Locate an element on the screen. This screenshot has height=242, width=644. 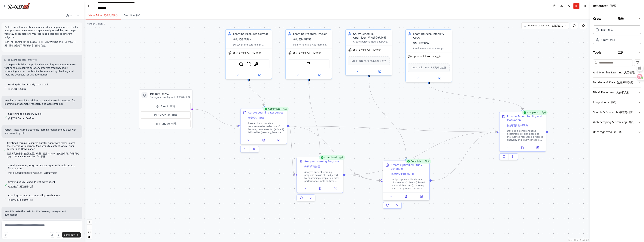
g: Edge from 9f5fb75b-cd4c-43e6-bd66-251c3f9f77cb to c46990f0-588e-4bdf-86bb-ef98731f5c7d is located at coordinates (363, 178).